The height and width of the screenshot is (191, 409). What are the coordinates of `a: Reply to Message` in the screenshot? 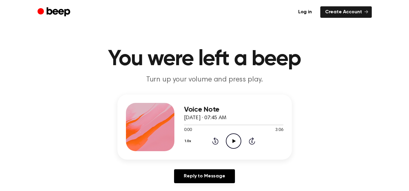 It's located at (204, 177).